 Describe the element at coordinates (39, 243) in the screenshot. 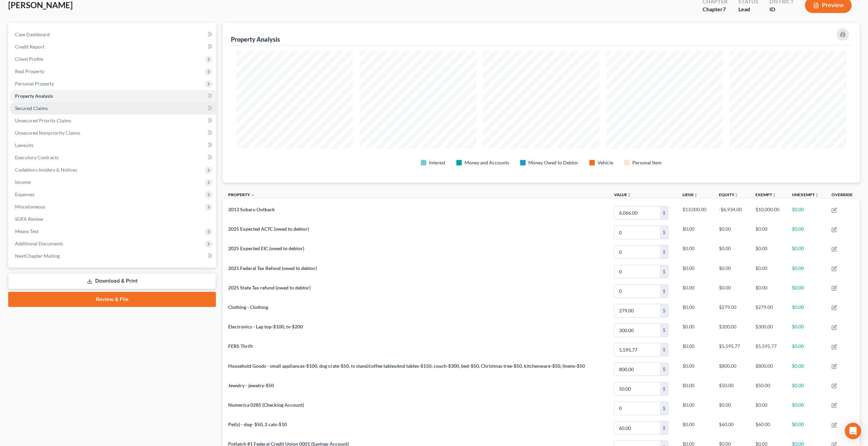

I see `span: Additional Documents` at that location.